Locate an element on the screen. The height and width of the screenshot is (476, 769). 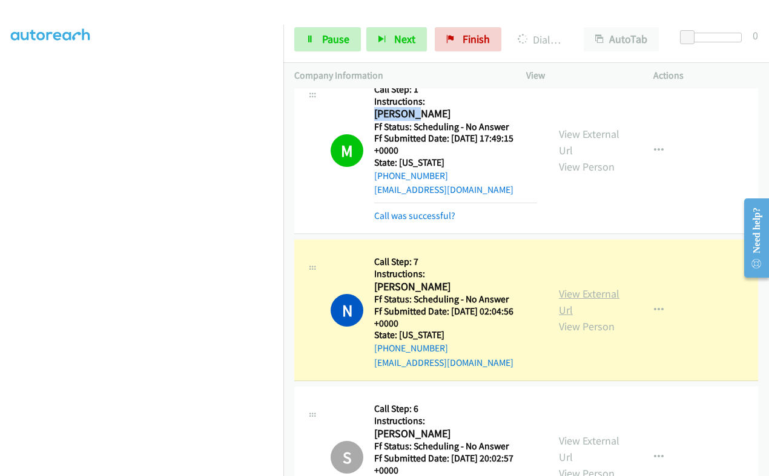
h1: M is located at coordinates (347, 151).